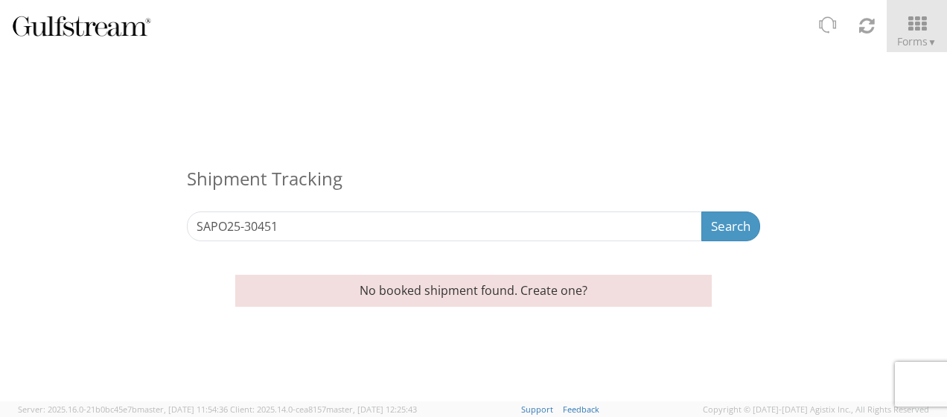 The image size is (947, 417). I want to click on p: No booked shipment found. Create one?, so click(473, 290).